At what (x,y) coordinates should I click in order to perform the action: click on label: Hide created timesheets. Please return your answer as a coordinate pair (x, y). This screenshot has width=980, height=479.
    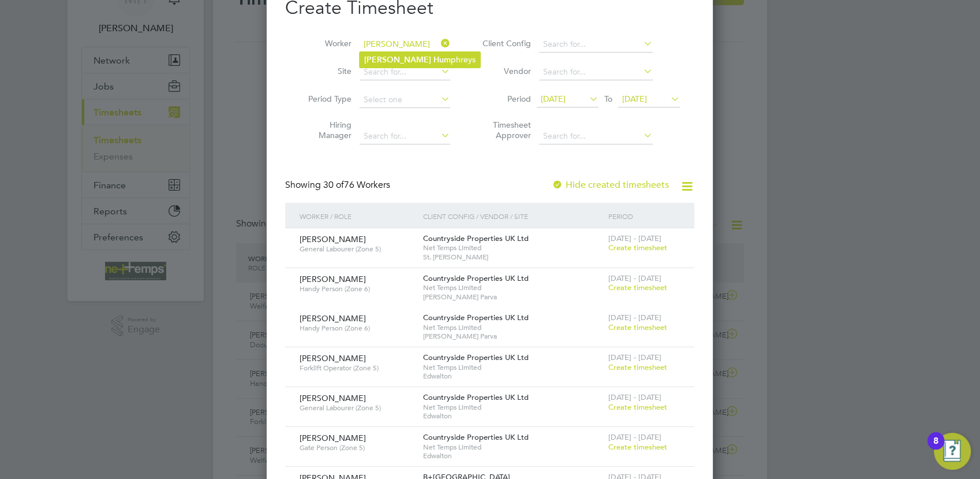
    Looking at the image, I should click on (610, 185).